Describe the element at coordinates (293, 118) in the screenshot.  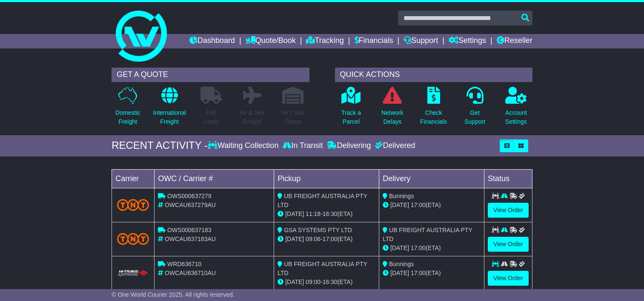
I see `p: Air / Sea Depot` at that location.